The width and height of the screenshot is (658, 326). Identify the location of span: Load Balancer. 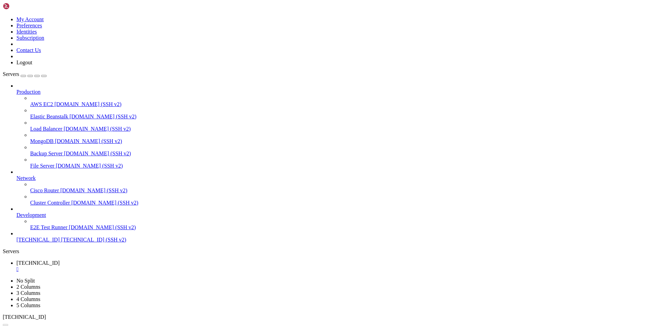
(46, 129).